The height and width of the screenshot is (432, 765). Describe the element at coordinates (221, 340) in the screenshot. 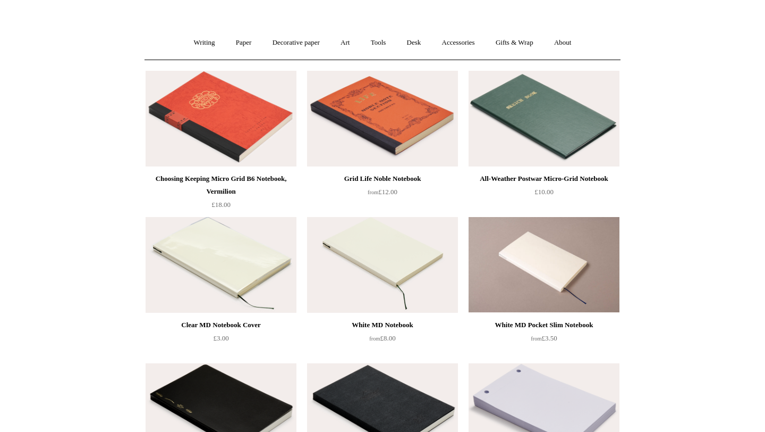

I see `a: Clear MD Notebook Cover £3.00` at that location.